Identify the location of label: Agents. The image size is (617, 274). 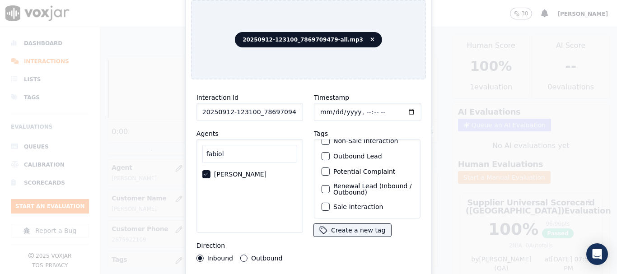
(207, 134).